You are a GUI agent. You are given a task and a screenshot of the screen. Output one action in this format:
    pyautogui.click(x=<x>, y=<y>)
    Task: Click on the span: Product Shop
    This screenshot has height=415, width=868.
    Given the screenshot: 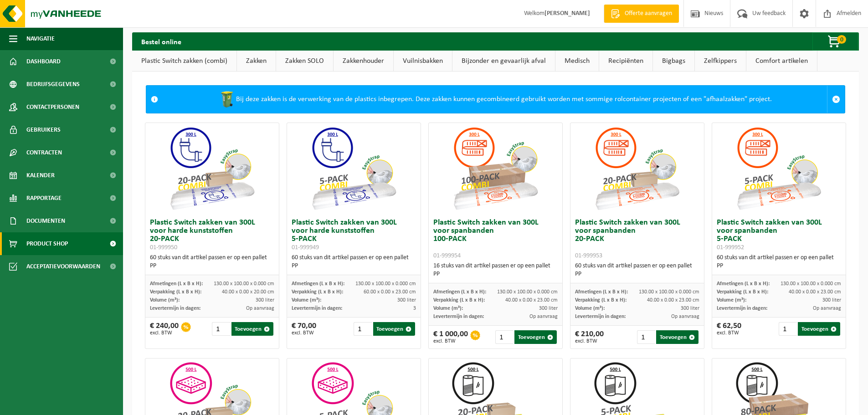 What is the action you would take?
    pyautogui.click(x=47, y=244)
    